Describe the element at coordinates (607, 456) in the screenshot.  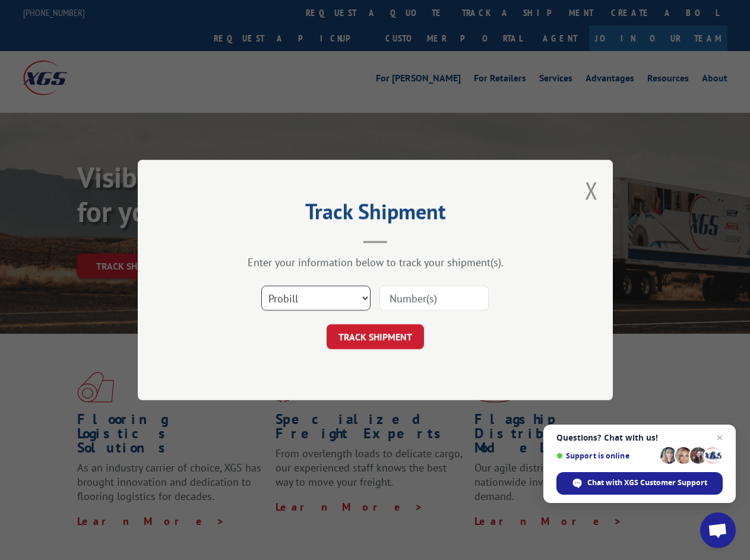
I see `span: Support is online` at that location.